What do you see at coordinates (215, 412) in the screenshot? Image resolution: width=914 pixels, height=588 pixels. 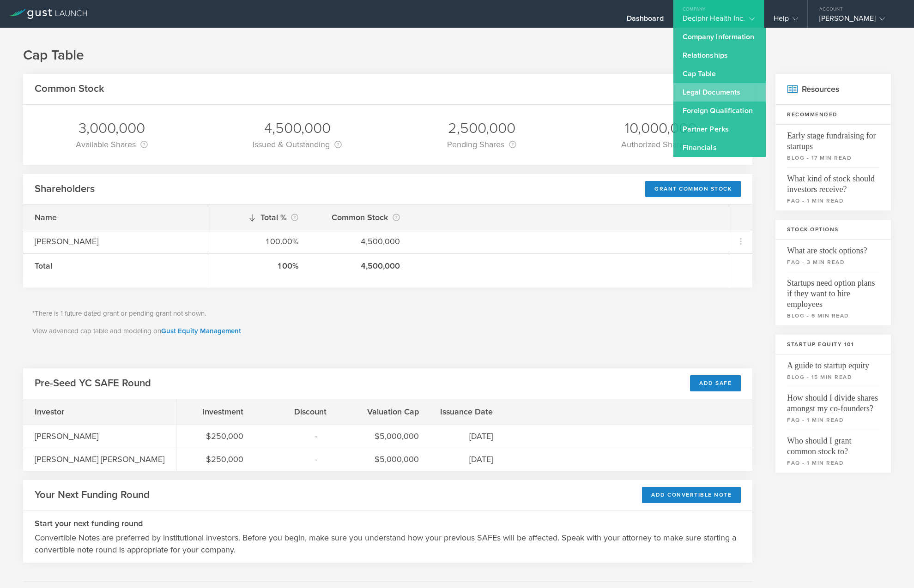 I see `div: Investment` at bounding box center [215, 412].